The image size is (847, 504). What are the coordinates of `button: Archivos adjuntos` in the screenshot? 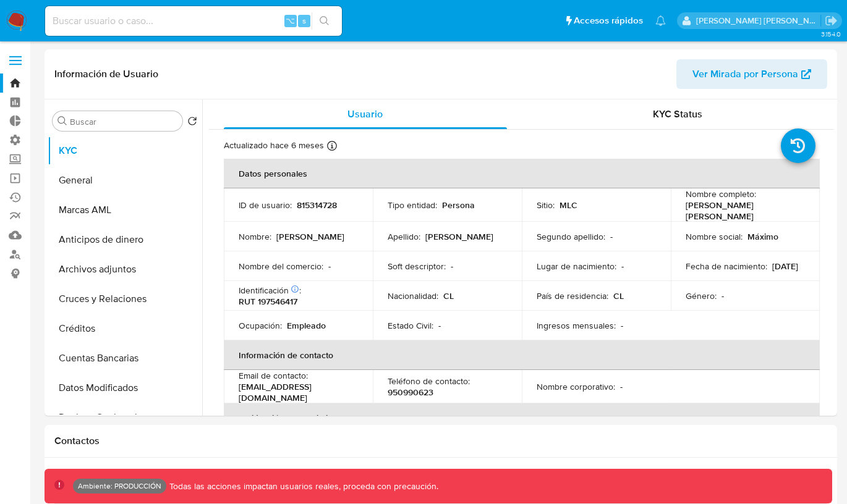 It's located at (125, 270).